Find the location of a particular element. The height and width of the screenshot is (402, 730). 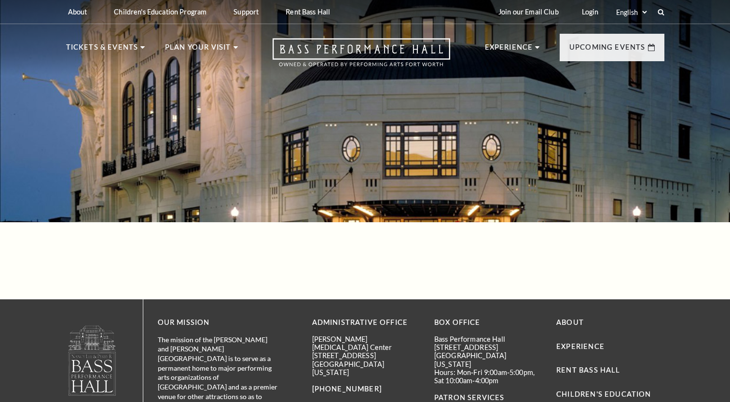

p: BOX OFFICE is located at coordinates (488, 323).